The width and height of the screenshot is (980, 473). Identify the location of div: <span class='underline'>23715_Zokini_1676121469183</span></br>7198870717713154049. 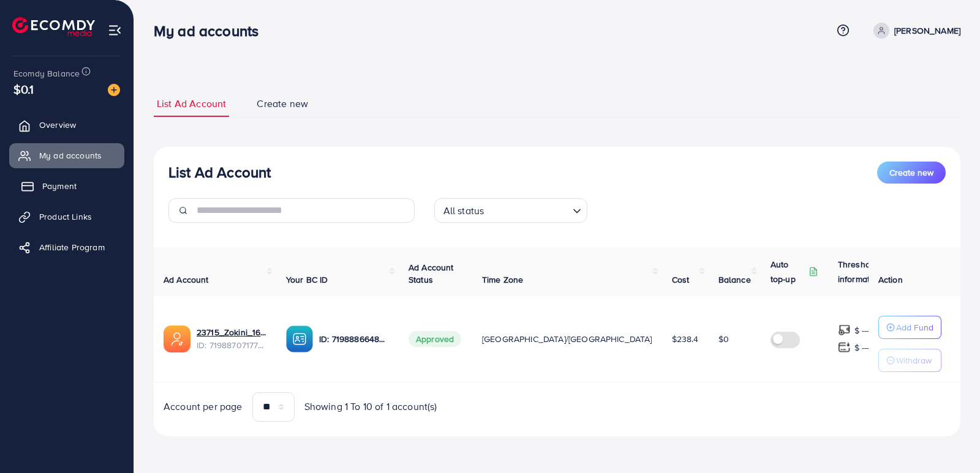
(232, 338).